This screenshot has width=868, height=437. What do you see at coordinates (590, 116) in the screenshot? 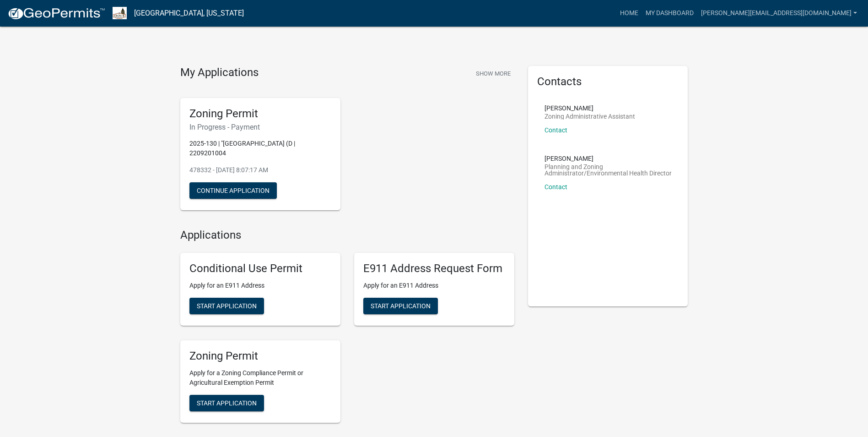
I see `p: Zoning Administrative Assistant` at bounding box center [590, 116].